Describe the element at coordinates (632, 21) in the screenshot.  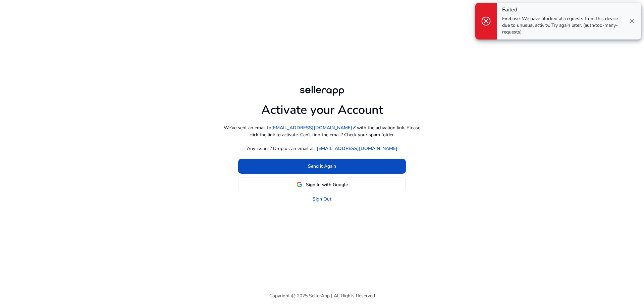
I see `span: close` at that location.